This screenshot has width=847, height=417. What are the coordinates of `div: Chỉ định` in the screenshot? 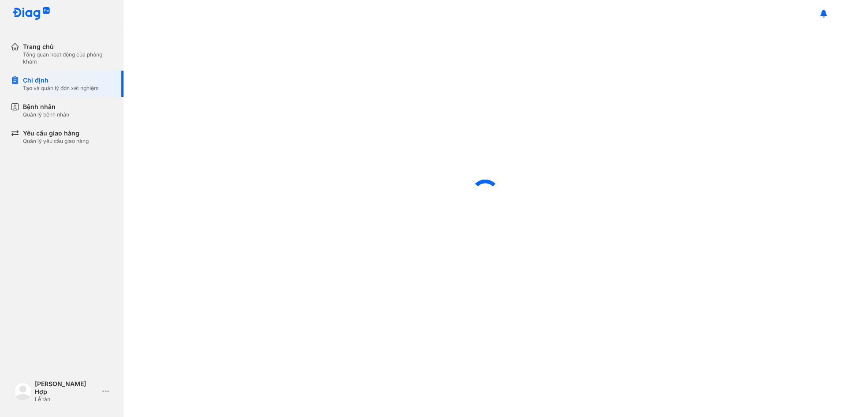 It's located at (61, 80).